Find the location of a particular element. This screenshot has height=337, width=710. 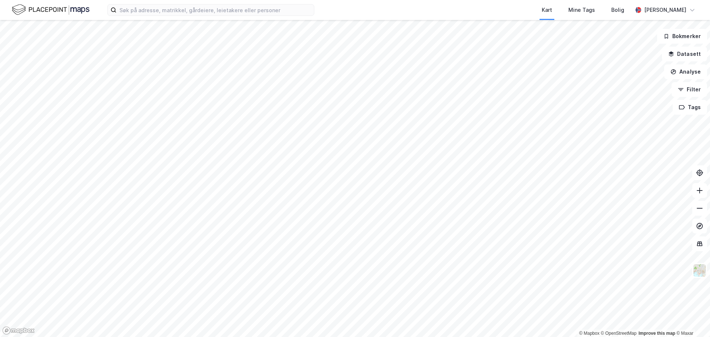

a: Mapbox is located at coordinates (589, 333).